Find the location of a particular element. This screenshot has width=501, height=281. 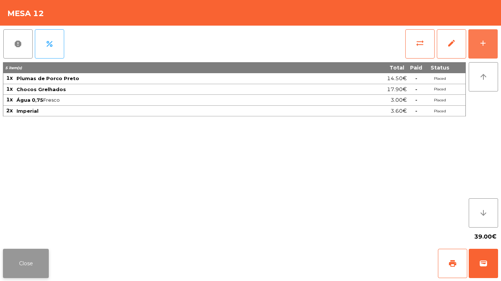

span: Imperial is located at coordinates (27, 111).